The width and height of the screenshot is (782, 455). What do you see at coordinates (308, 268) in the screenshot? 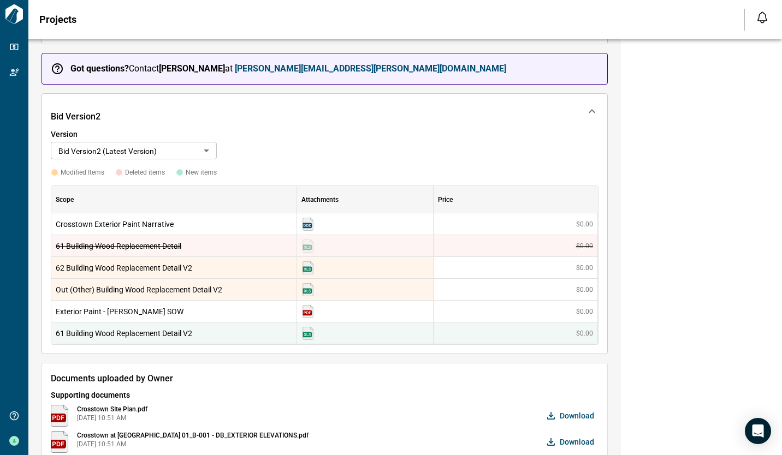
I see `img: Buildings 62 Wood Replacement V2.xlsx` at bounding box center [308, 268].